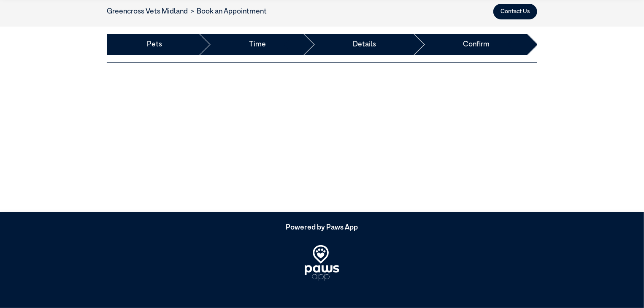 This screenshot has width=644, height=308. What do you see at coordinates (187, 12) in the screenshot?
I see `nav: breadcrumb` at bounding box center [187, 12].